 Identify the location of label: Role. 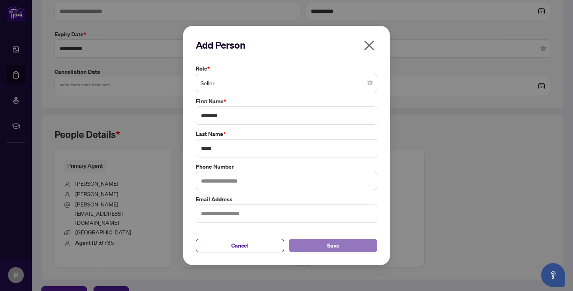
(287, 68).